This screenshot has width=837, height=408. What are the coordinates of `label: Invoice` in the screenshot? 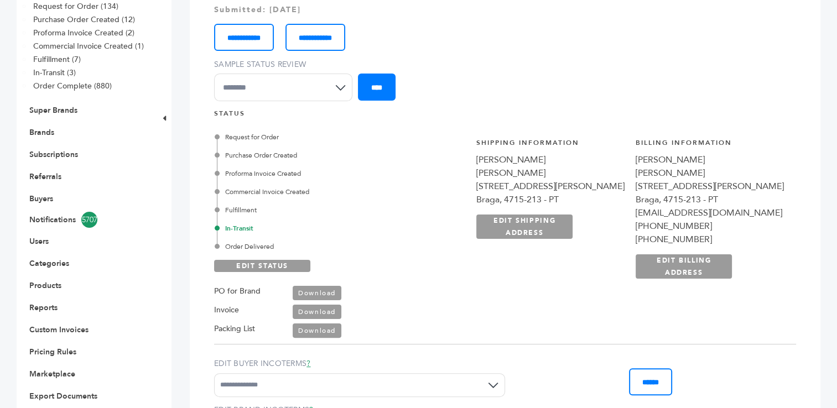 It's located at (226, 310).